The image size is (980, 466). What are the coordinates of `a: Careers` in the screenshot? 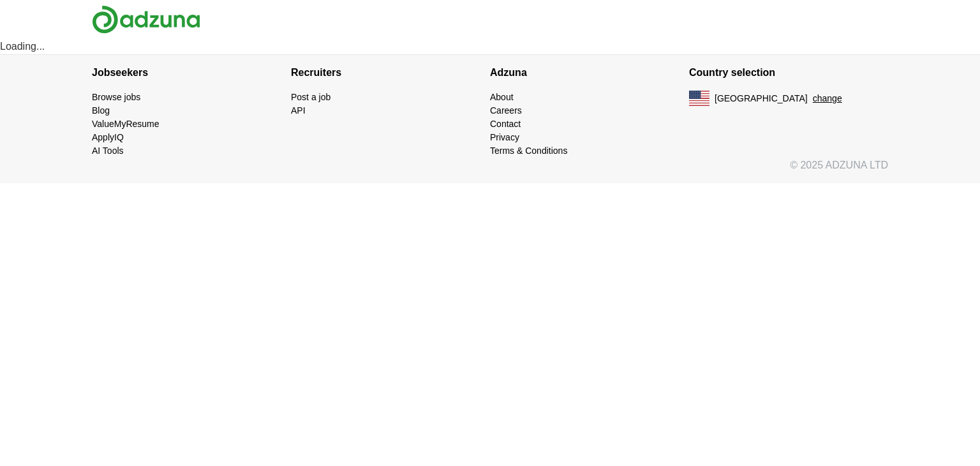 It's located at (506, 111).